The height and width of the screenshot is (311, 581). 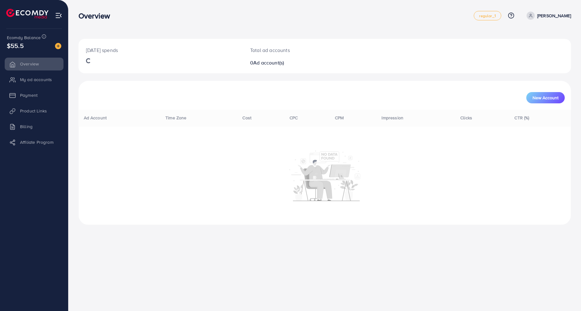 What do you see at coordinates (97, 16) in the screenshot?
I see `h3: Overview` at bounding box center [97, 16].